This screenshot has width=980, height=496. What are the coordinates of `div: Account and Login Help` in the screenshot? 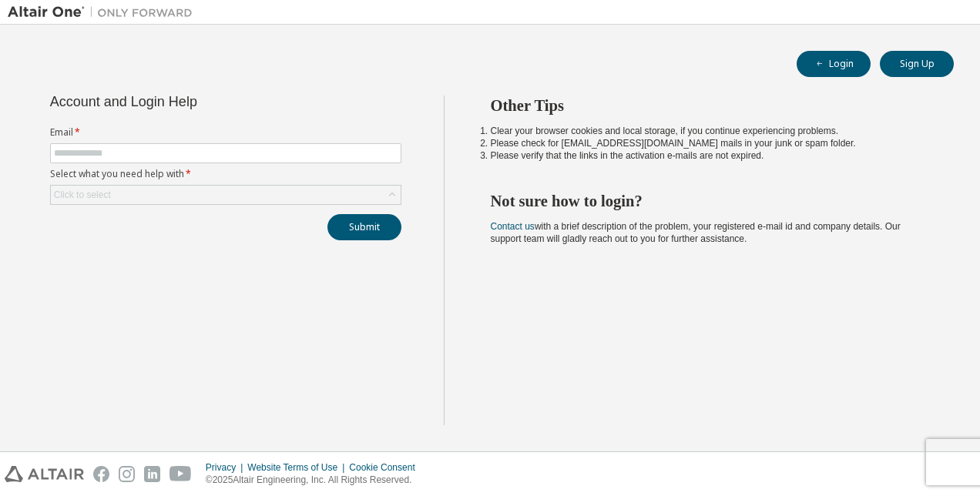 It's located at (190, 102).